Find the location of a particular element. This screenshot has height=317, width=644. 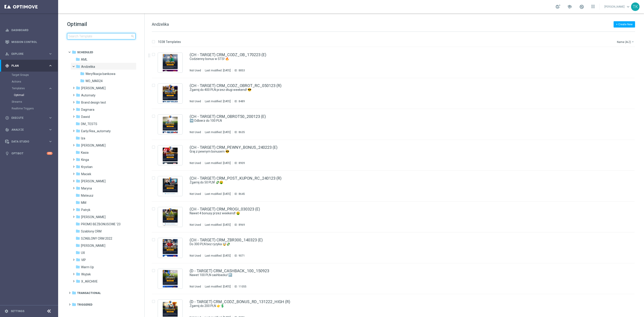

h1: Optimail is located at coordinates (101, 24).